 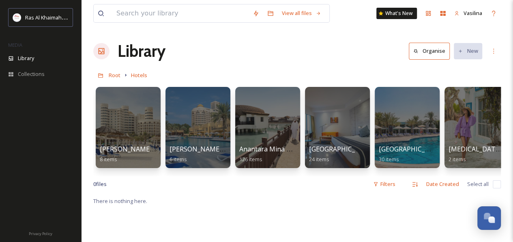 What do you see at coordinates (319, 159) in the screenshot?
I see `span: 24 items` at bounding box center [319, 159].